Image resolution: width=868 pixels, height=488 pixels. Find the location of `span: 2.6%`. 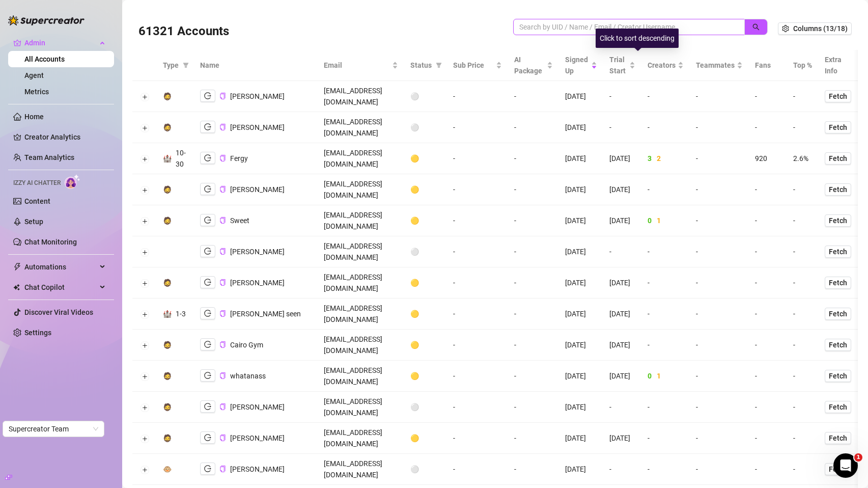

span: 2.6% is located at coordinates (801, 159).